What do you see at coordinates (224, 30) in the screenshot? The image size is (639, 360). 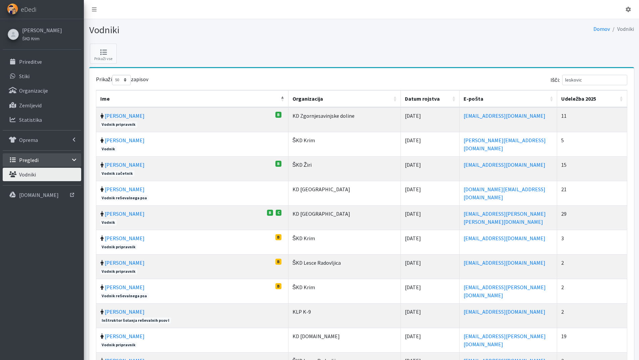 I see `h1: Vodniki` at bounding box center [224, 30].